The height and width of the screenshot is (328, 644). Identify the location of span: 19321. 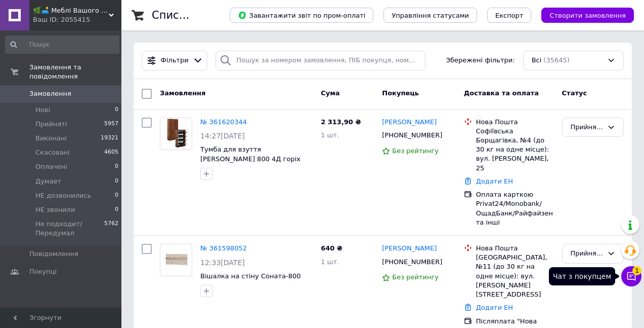
(109, 138).